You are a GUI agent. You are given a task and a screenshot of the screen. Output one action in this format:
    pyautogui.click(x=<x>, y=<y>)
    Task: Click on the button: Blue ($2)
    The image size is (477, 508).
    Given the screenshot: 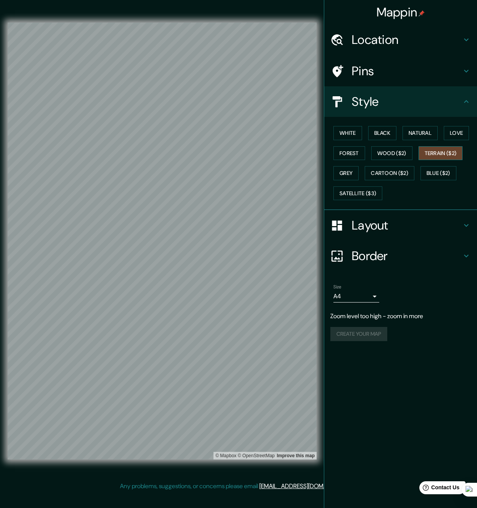 What is the action you would take?
    pyautogui.click(x=439, y=173)
    